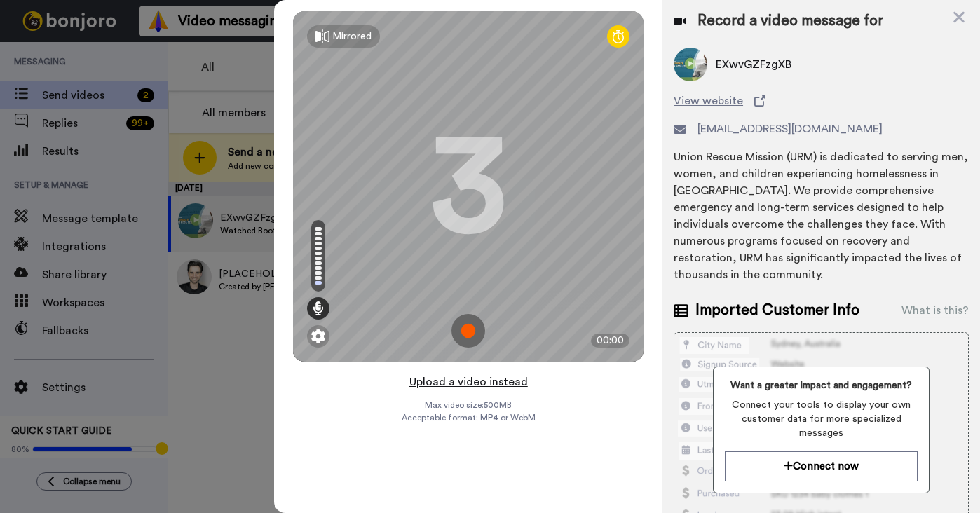 The image size is (980, 513). What do you see at coordinates (610, 340) in the screenshot?
I see `div: 00:00` at bounding box center [610, 340].